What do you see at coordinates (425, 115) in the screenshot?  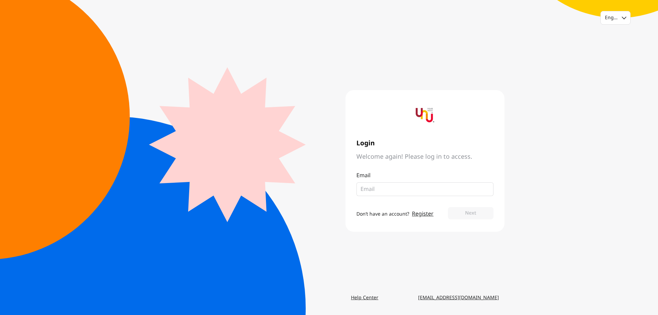 I see `img: yournextu-logo-vertical-compact-v2.png` at bounding box center [425, 115].